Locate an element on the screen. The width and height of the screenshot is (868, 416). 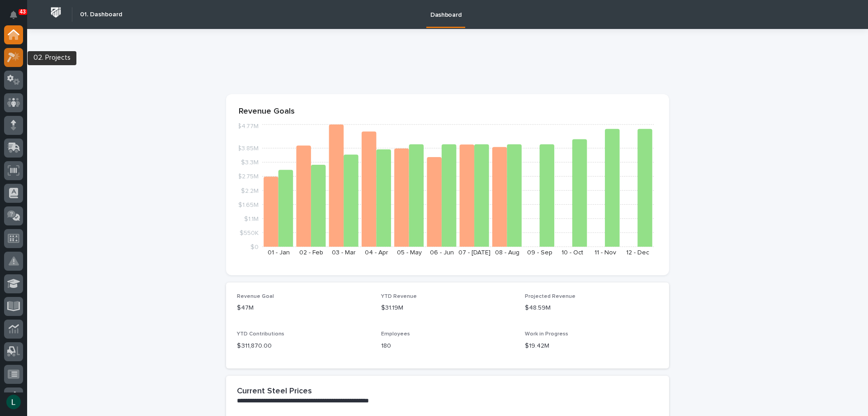
text: 08 - Aug is located at coordinates (508, 252).